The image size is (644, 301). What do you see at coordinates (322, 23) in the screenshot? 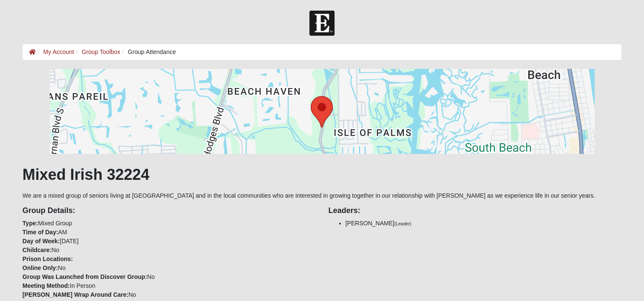
I see `img: Church of Eleven22 Logo` at bounding box center [322, 23].